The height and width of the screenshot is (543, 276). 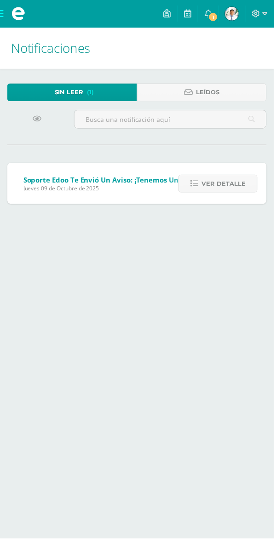 What do you see at coordinates (209, 93) in the screenshot?
I see `span: Leídos` at bounding box center [209, 93].